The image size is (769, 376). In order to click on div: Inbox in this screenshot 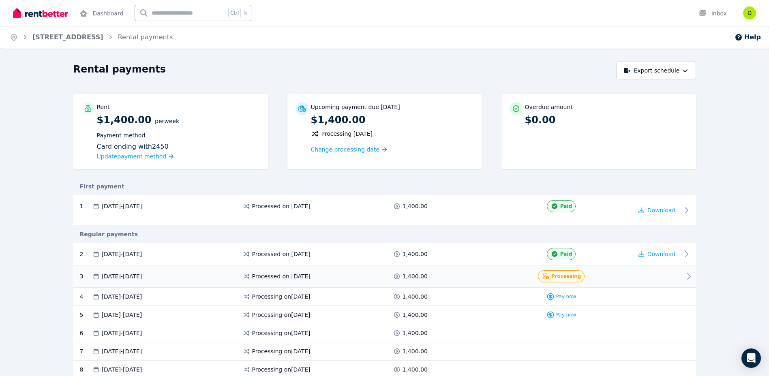, I will do `click(713, 13)`.